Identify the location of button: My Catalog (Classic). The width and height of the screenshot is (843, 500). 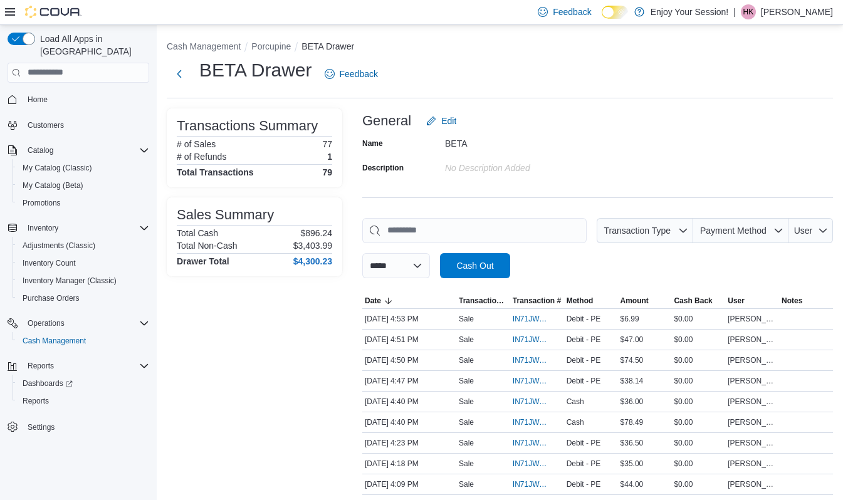
(83, 168).